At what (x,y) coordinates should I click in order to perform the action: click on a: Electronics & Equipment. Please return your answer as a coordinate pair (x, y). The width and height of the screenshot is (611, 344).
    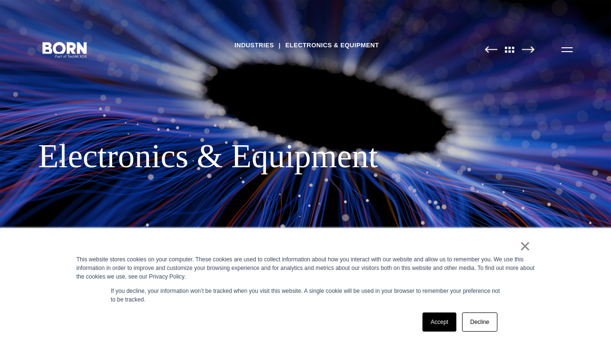
    Looking at the image, I should click on (332, 45).